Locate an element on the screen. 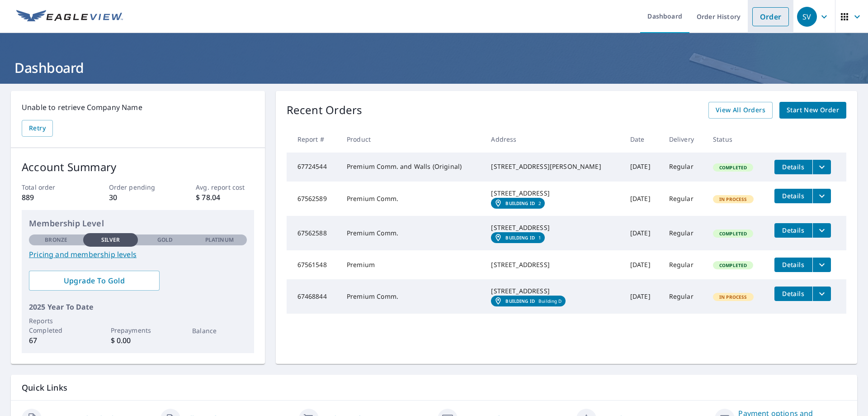 This screenshot has width=868, height=416. span: Start New Order is located at coordinates (813, 110).